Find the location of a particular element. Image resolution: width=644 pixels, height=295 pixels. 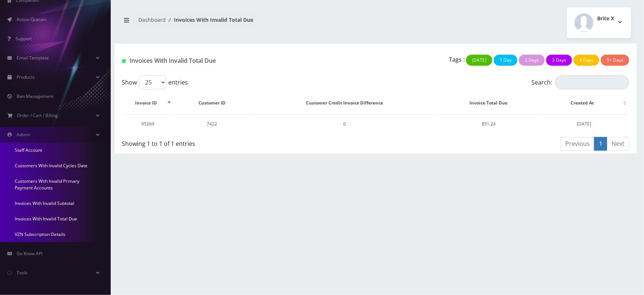

button: 4 Days is located at coordinates (586, 60).